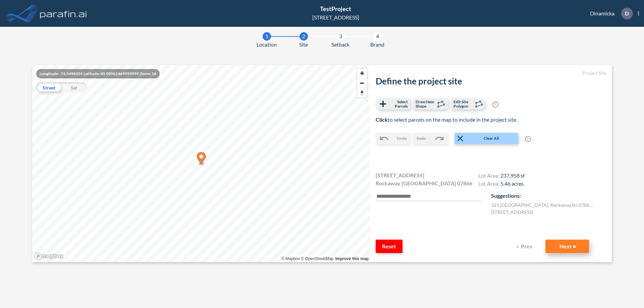 The height and width of the screenshot is (308, 644). What do you see at coordinates (48, 87) in the screenshot?
I see `div: Street` at bounding box center [48, 87].